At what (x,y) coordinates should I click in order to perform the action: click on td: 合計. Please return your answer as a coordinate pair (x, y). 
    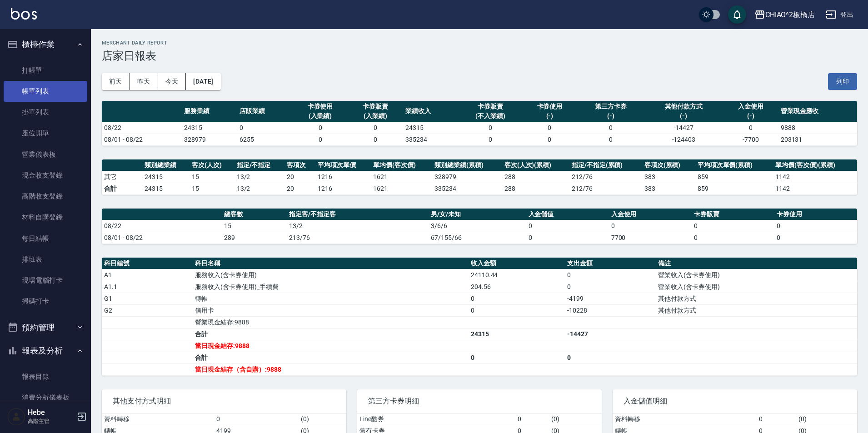
    Looking at the image, I should click on (122, 189).